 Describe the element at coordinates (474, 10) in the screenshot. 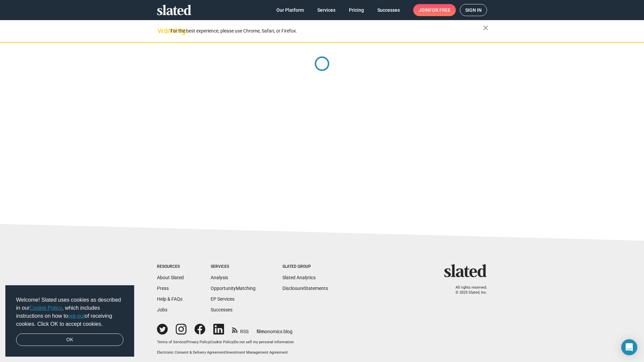

I see `a: Sign in` at that location.